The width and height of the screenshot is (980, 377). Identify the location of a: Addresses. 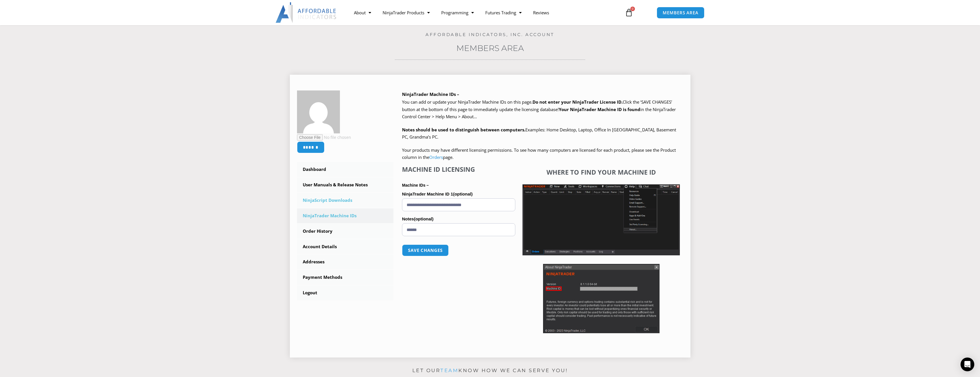
(345, 262).